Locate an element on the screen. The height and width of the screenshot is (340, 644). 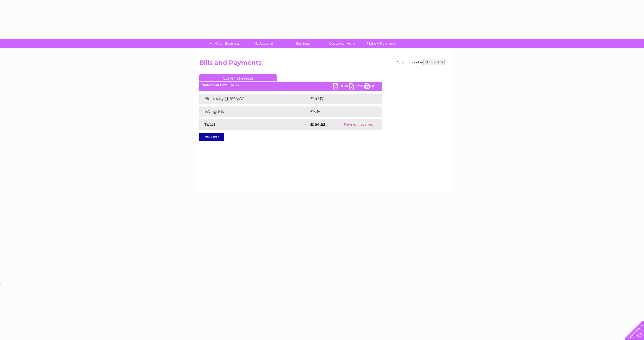
strong: Total is located at coordinates (209, 124).